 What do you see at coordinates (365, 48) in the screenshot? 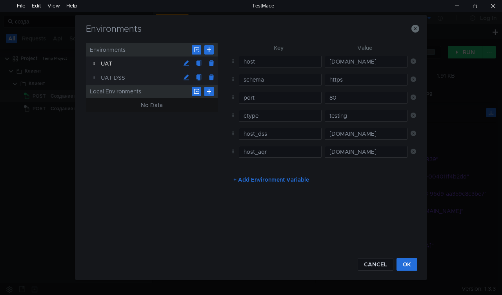
I see `th: Value` at bounding box center [365, 48].